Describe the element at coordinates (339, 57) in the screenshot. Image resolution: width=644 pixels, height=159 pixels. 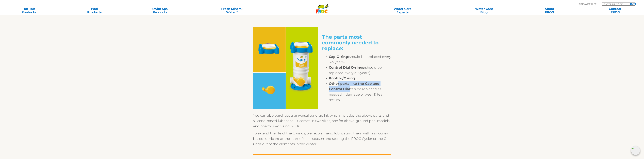
I see `strong: Cap O-ring` at that location.